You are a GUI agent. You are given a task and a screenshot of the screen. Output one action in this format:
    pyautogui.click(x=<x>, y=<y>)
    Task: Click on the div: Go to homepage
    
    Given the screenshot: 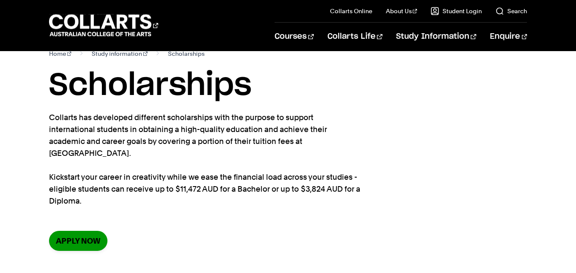 What is the action you would take?
    pyautogui.click(x=104, y=25)
    